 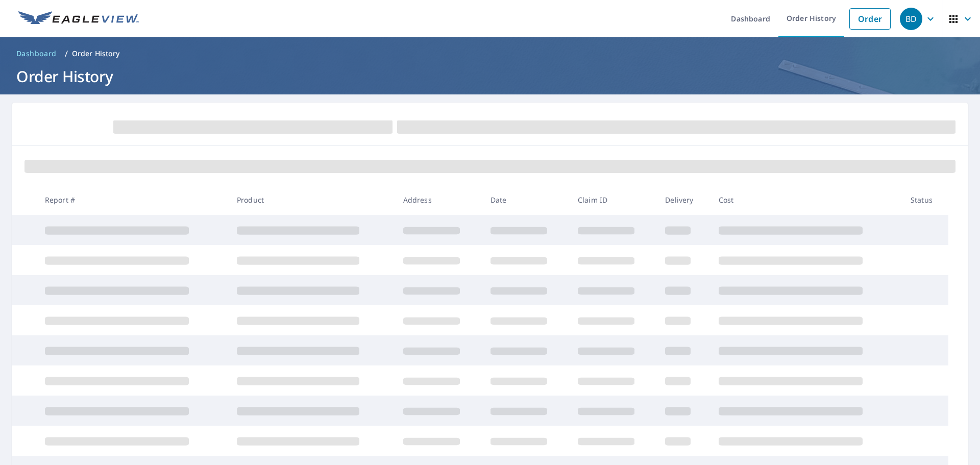 I want to click on h1: Order History, so click(x=490, y=76).